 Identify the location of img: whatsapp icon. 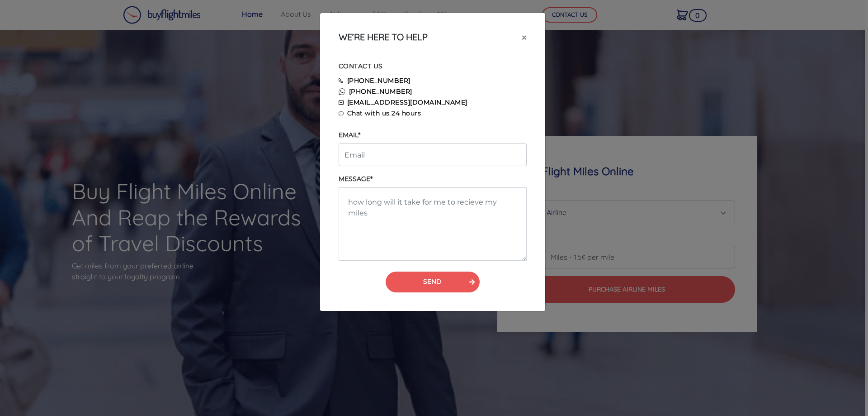
(341, 92).